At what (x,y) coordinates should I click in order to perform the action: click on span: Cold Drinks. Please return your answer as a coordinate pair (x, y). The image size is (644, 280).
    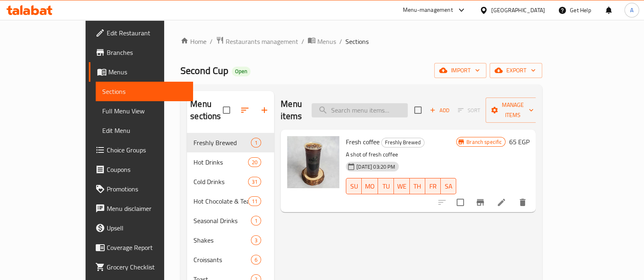
    Looking at the image, I should click on (221, 182).